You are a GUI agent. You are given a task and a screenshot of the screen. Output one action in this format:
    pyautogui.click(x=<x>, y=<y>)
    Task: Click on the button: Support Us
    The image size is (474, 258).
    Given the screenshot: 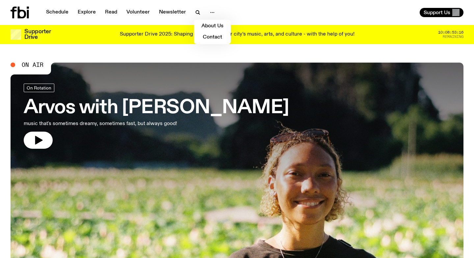 What is the action you would take?
    pyautogui.click(x=442, y=13)
    